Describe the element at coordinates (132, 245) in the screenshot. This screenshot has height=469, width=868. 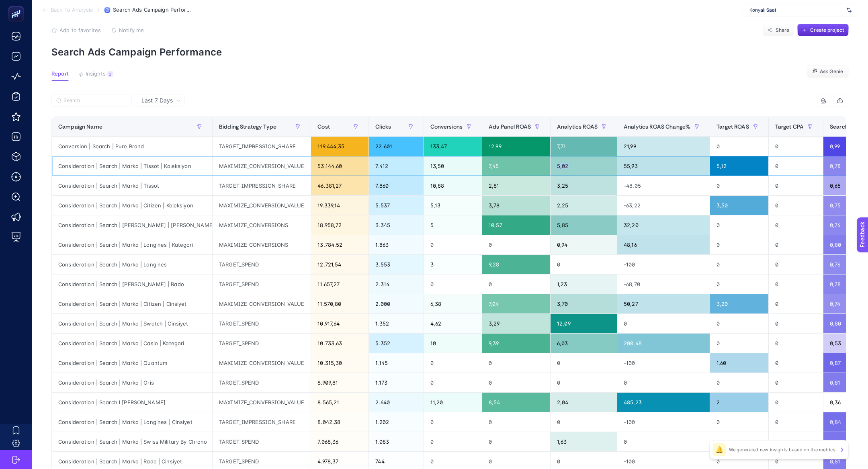
I see `div: Consideration | Search | Marka | Longines | Kategori` at that location.